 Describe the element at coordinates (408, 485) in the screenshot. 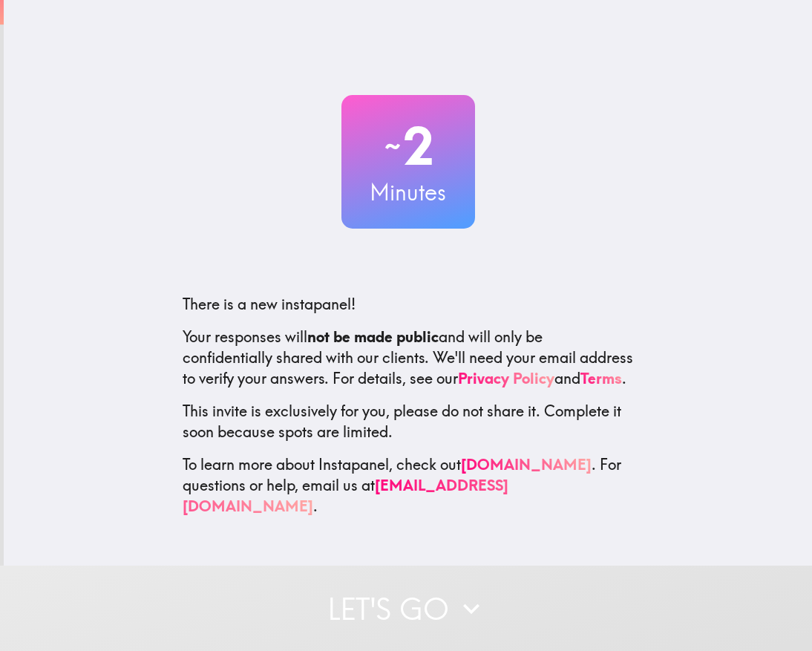

I see `p: To learn more about Instapanel, check out . For questions or help, email us at .` at that location.